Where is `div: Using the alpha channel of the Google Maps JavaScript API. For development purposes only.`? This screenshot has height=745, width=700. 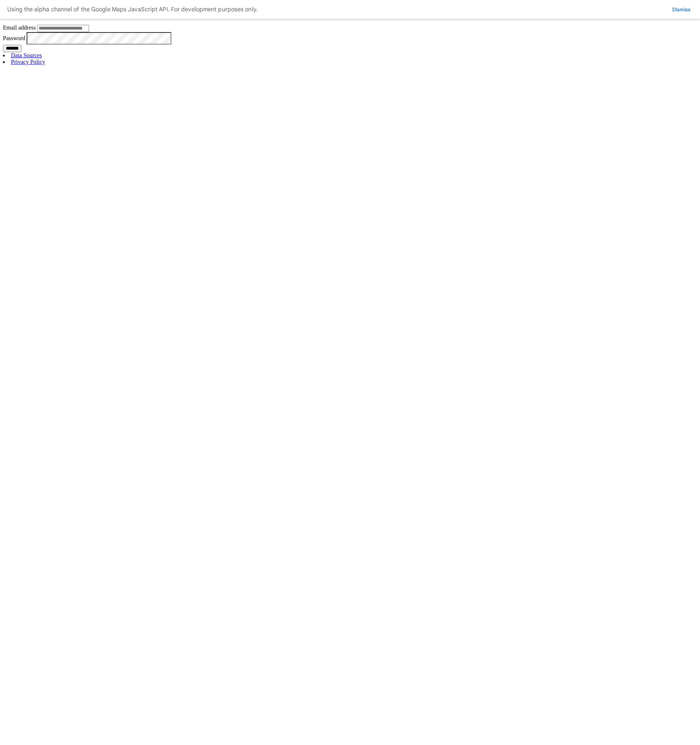
div: Using the alpha channel of the Google Maps JavaScript API. For development purposes only. is located at coordinates (132, 10).